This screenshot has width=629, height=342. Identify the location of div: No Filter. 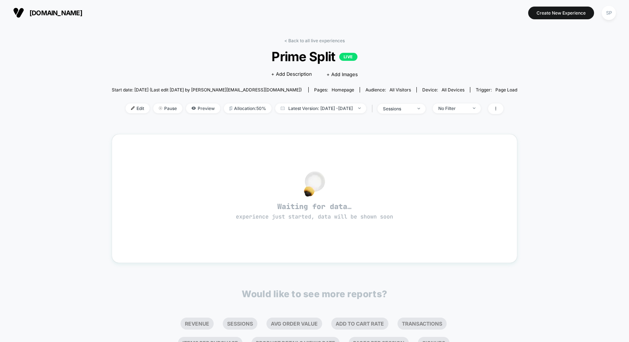
(453, 108).